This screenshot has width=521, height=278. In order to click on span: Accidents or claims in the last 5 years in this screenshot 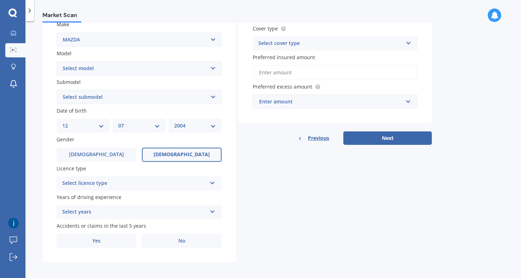, I will do `click(101, 225)`.